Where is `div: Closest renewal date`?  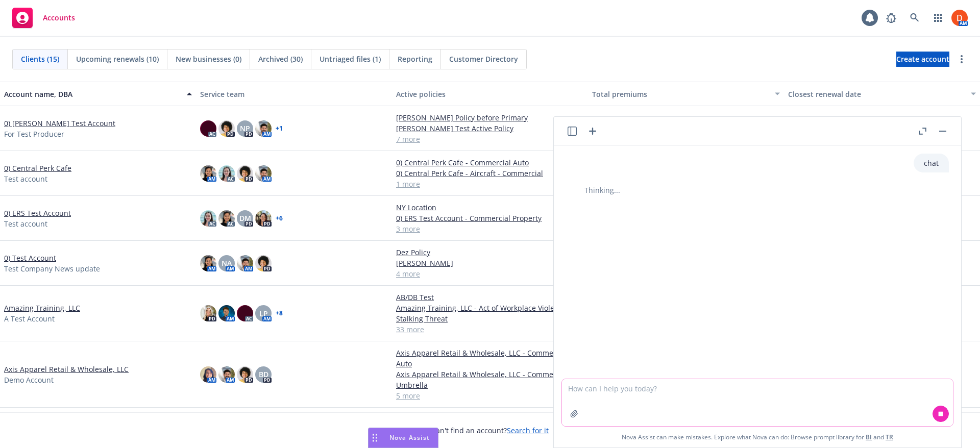
div: Closest renewal date is located at coordinates (876, 94).